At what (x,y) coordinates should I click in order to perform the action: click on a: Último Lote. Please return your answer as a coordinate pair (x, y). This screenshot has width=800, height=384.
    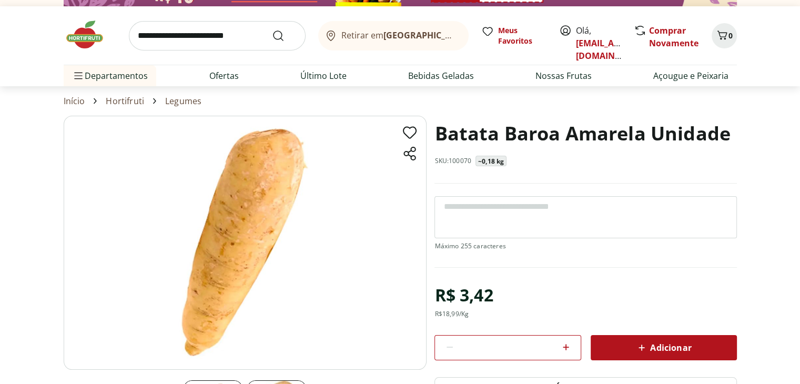
    Looking at the image, I should click on (323, 76).